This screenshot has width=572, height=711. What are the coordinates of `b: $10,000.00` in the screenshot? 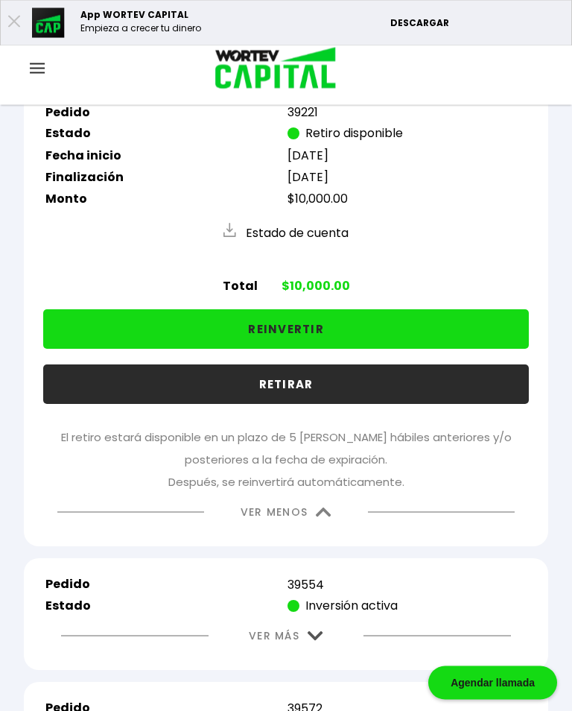 It's located at (316, 286).